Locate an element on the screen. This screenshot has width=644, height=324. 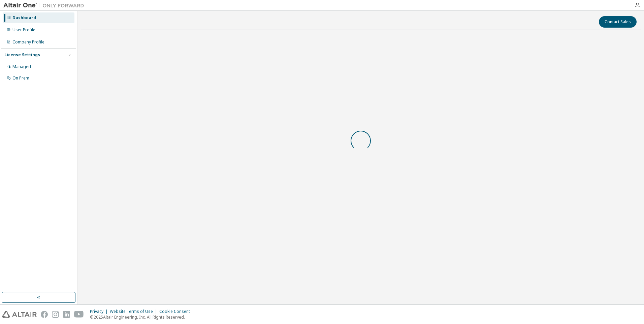
div: User Profile is located at coordinates (24, 30).